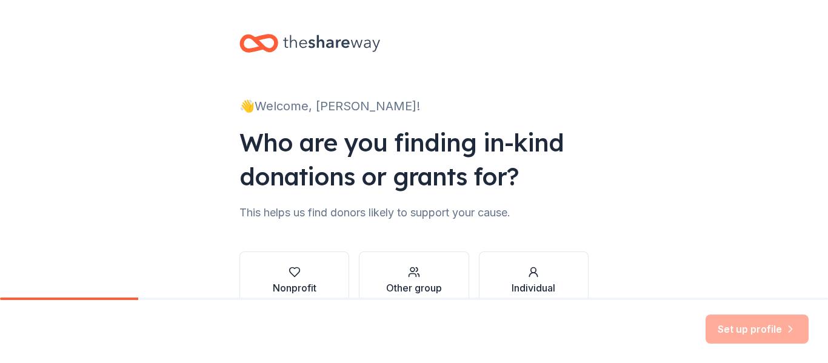 This screenshot has height=363, width=828. What do you see at coordinates (414, 288) in the screenshot?
I see `div: Other group` at bounding box center [414, 288].